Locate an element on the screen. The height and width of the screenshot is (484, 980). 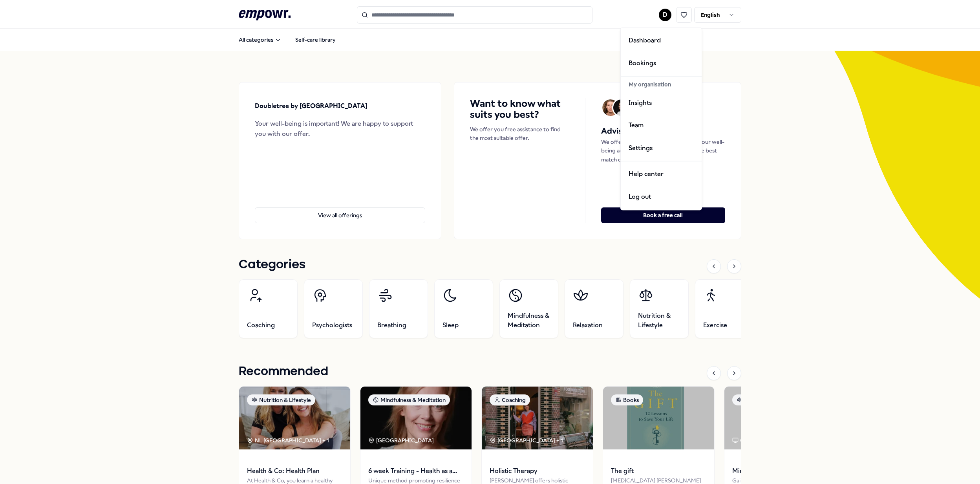
a: Settings is located at coordinates (661, 148).